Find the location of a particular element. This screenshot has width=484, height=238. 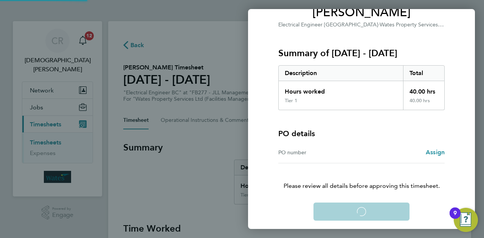

h4: PO details is located at coordinates (296, 134).